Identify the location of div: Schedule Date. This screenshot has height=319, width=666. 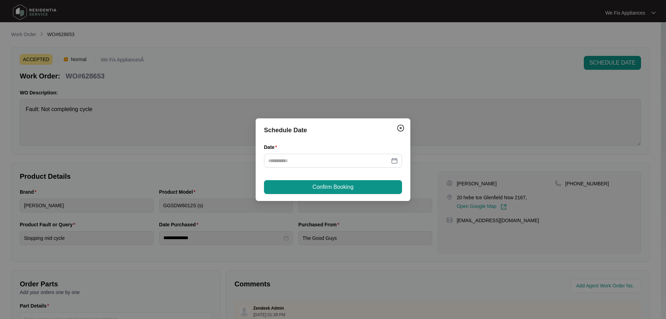
(333, 130).